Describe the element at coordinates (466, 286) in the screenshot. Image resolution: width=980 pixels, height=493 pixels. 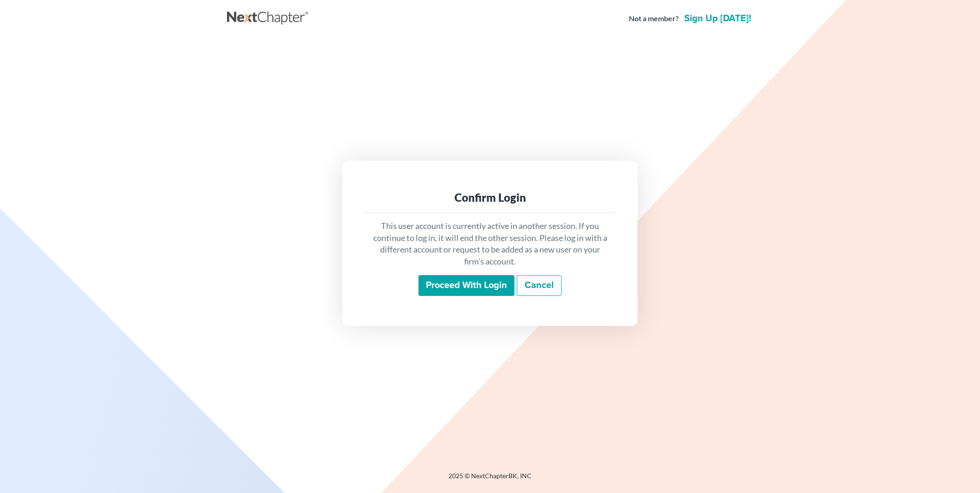
I see `input: Proceed with login` at that location.